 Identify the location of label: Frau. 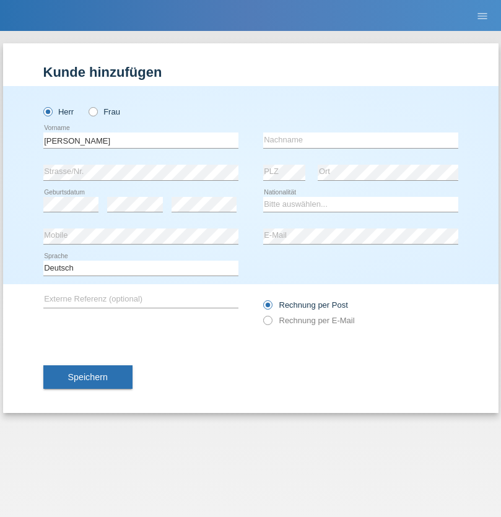
(104, 112).